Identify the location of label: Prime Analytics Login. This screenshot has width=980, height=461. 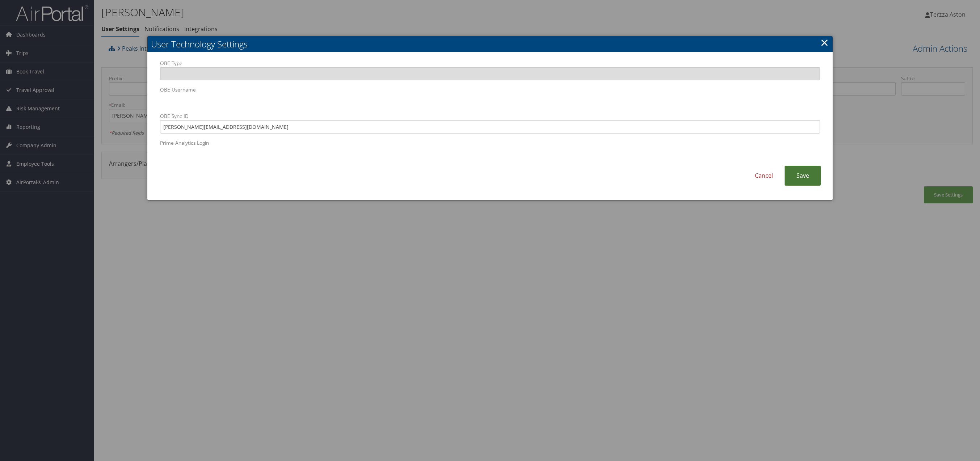
(490, 150).